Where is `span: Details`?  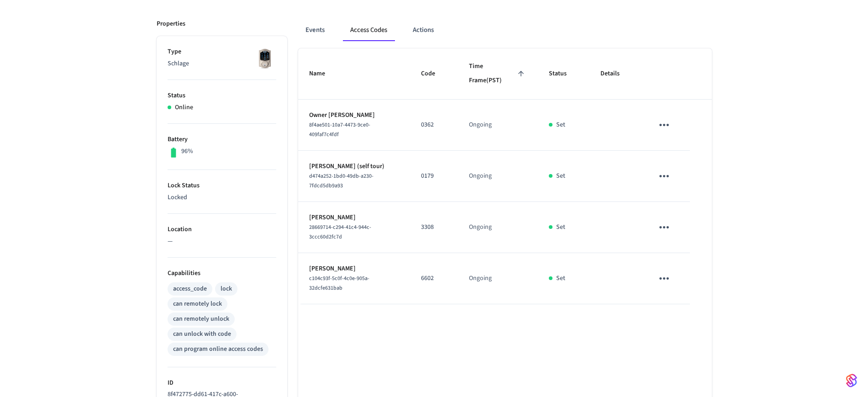
span: Details is located at coordinates (616, 74).